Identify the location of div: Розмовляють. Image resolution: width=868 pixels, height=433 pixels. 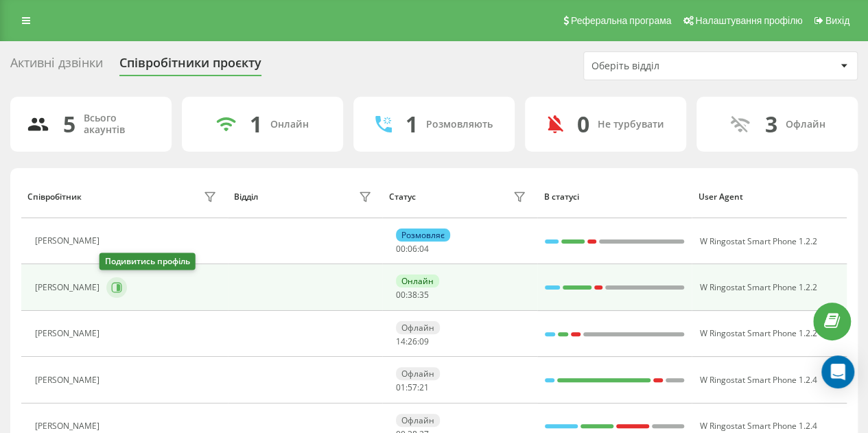
(459, 124).